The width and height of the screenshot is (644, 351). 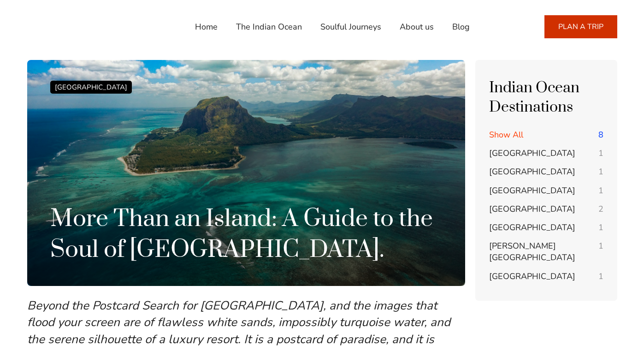 I want to click on span: Show All, so click(x=506, y=134).